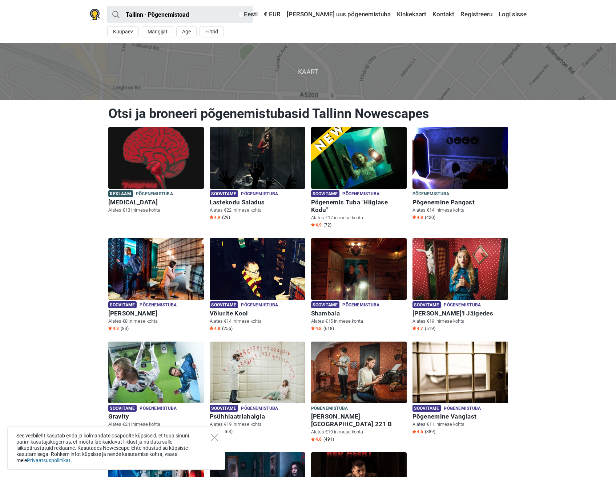 The height and width of the screenshot is (477, 616). I want to click on button: Kuupäev, so click(123, 32).